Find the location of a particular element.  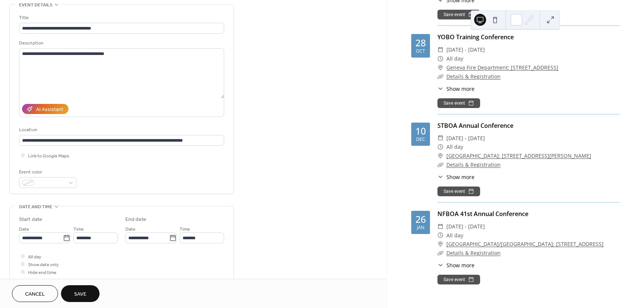

div: End date is located at coordinates (136, 220).